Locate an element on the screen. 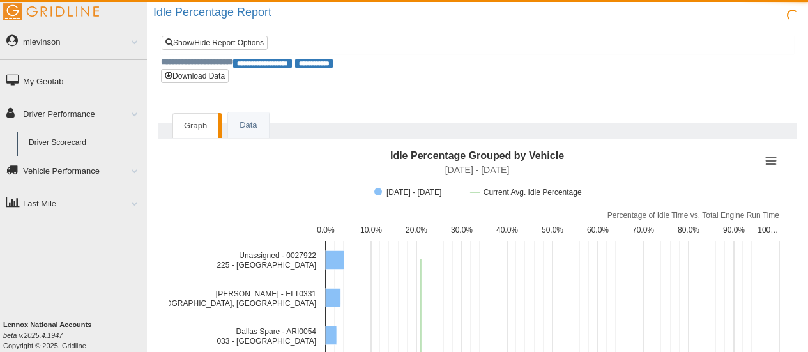 This screenshot has width=808, height=352. text: 20.0% is located at coordinates (416, 230).